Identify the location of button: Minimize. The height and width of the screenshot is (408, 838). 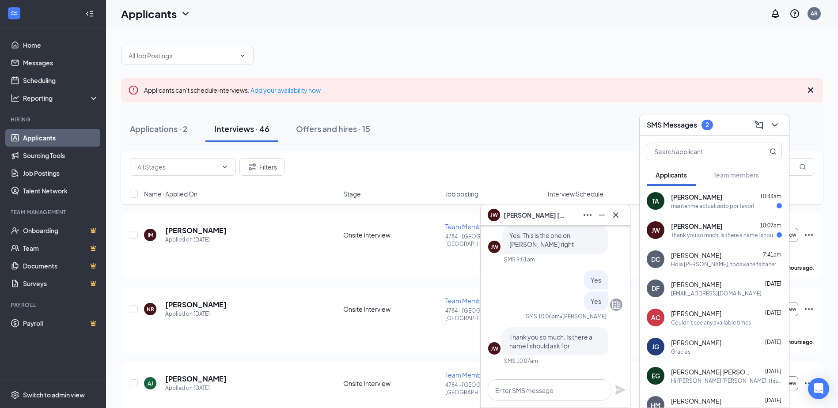
(601, 215).